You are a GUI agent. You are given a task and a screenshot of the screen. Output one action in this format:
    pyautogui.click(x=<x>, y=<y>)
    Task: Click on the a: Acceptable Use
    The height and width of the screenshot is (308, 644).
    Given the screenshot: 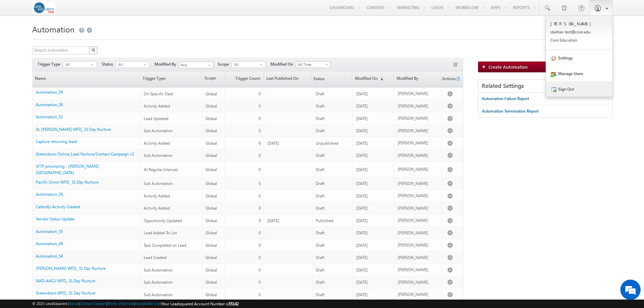 What is the action you would take?
    pyautogui.click(x=148, y=304)
    